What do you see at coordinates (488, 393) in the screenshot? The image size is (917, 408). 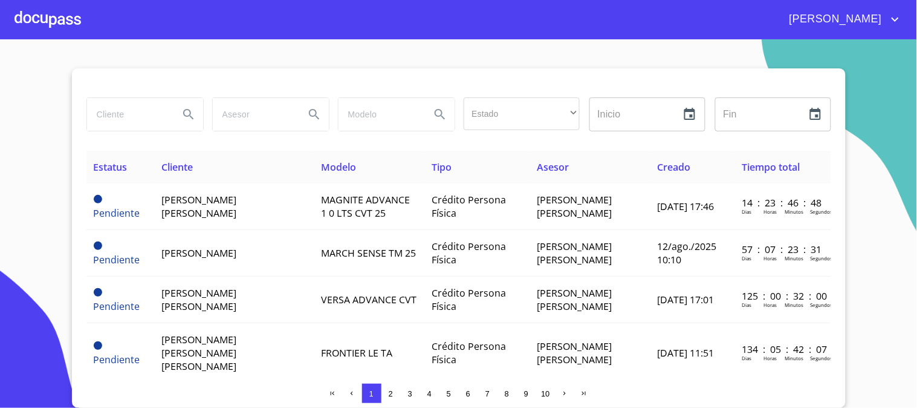 I see `button: 7` at bounding box center [488, 393].